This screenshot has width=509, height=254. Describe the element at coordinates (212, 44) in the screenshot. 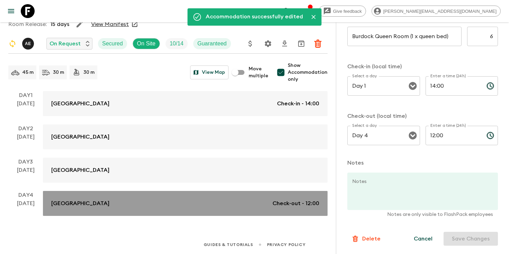

I see `p: Guaranteed` at that location.